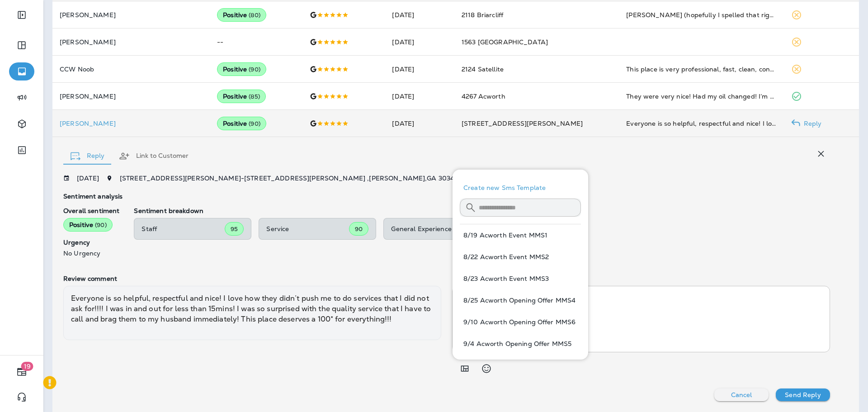 The image size is (868, 412). What do you see at coordinates (741, 395) in the screenshot?
I see `button: Cancel` at bounding box center [741, 395].